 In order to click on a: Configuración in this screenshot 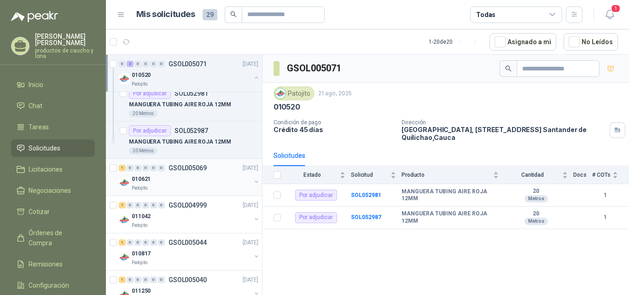, I will do `click(53, 285)`.